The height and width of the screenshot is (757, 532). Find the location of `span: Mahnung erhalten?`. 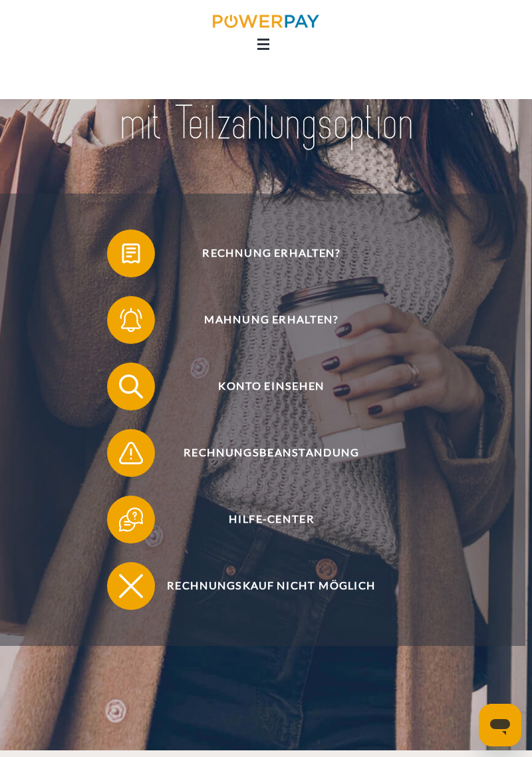

span: Mahnung erhalten? is located at coordinates (272, 320).